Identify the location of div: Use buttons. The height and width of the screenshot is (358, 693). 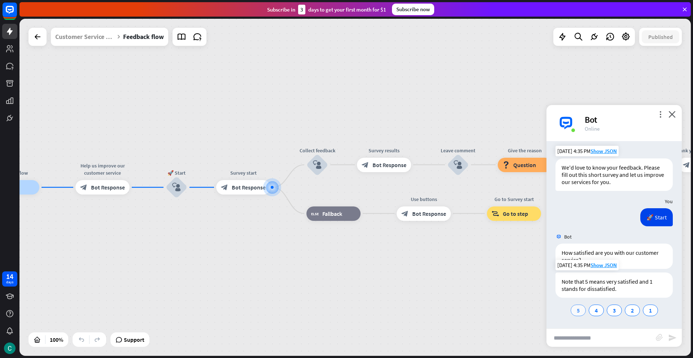
(424, 199).